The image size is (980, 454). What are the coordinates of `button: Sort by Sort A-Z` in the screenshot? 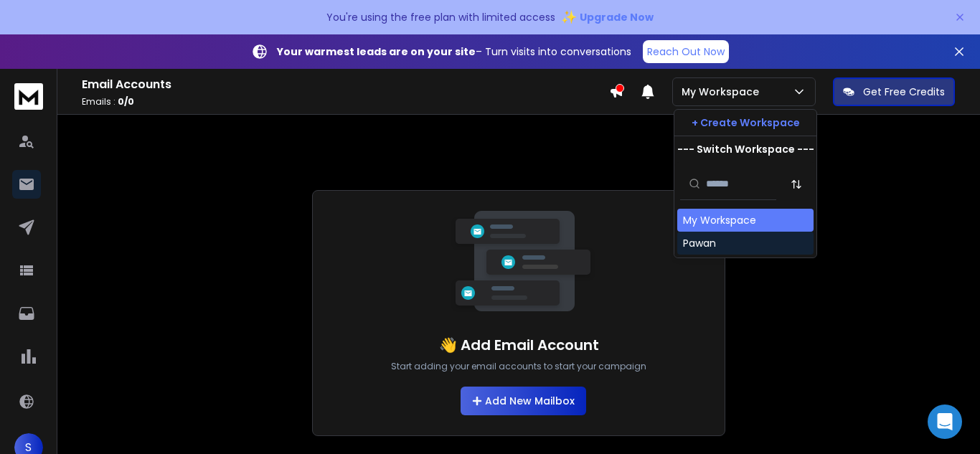 It's located at (796, 185).